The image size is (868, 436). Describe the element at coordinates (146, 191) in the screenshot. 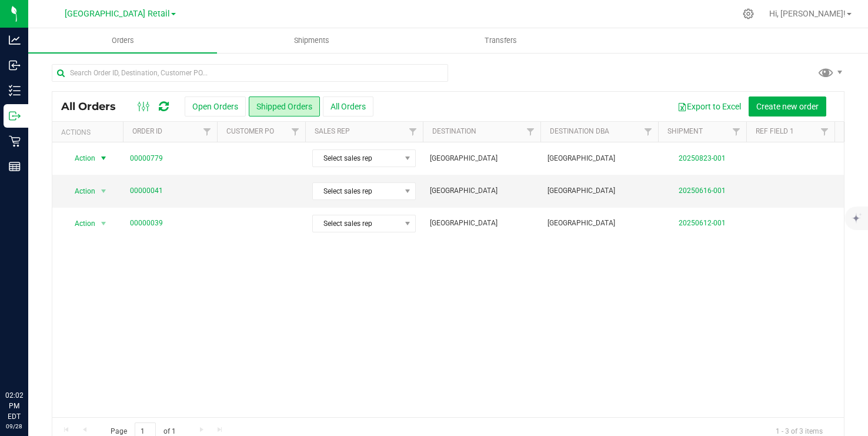

I see `a: 00000041` at that location.